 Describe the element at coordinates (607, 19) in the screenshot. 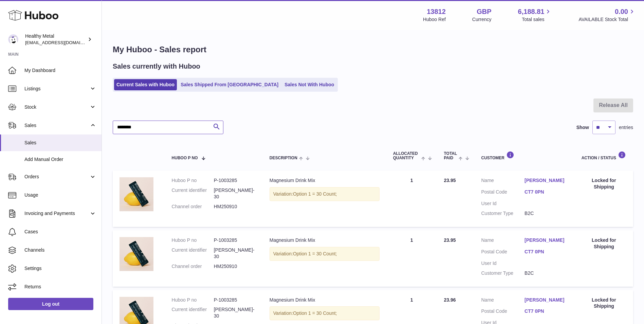

I see `span: AVAILABLE Stock Total` at that location.